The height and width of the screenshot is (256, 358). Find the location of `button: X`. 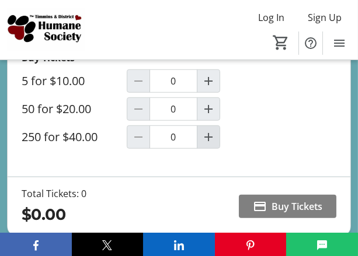

button: X is located at coordinates (107, 245).